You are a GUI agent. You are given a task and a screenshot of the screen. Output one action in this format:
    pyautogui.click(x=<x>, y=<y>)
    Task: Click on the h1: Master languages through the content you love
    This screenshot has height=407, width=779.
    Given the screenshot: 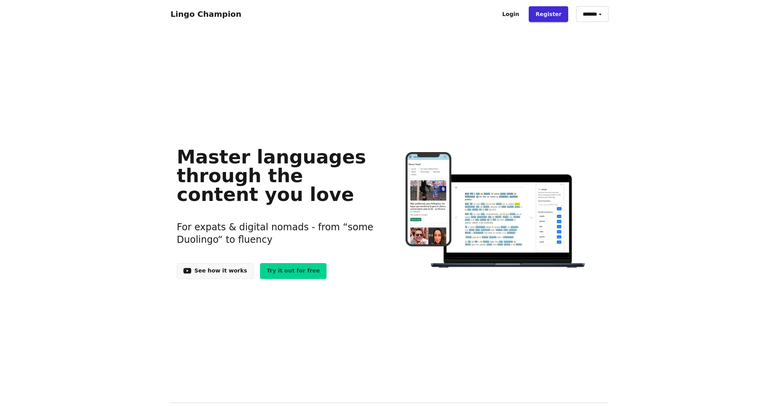 What is the action you would take?
    pyautogui.click(x=277, y=176)
    